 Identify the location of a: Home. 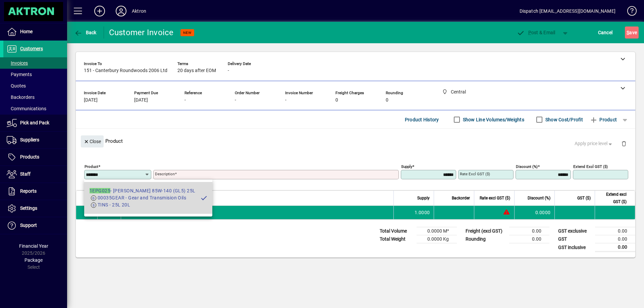
(35, 32).